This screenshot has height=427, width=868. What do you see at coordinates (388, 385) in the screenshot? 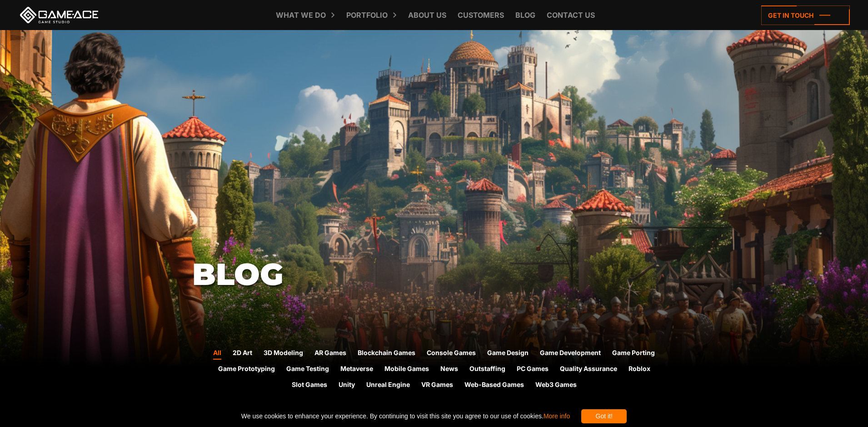
I see `a: Unreal Engine` at bounding box center [388, 385].